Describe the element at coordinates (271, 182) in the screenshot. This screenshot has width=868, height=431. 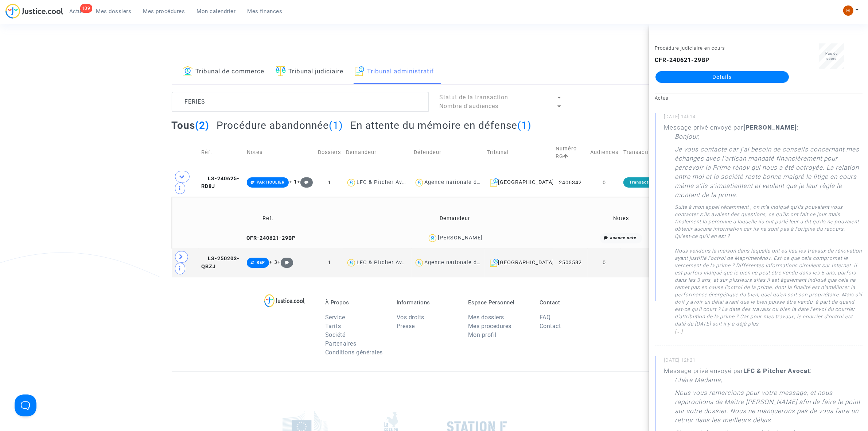
I see `span: PARTICULIER` at that location.